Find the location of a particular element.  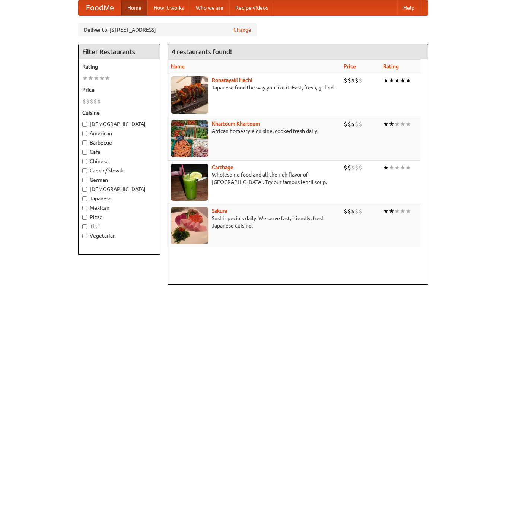

b: Robatayaki Hachi is located at coordinates (232, 80).